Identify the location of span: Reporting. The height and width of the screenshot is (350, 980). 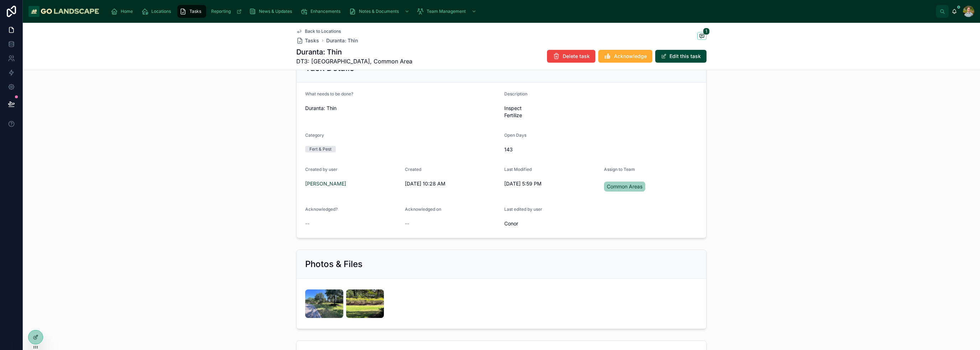
(221, 12).